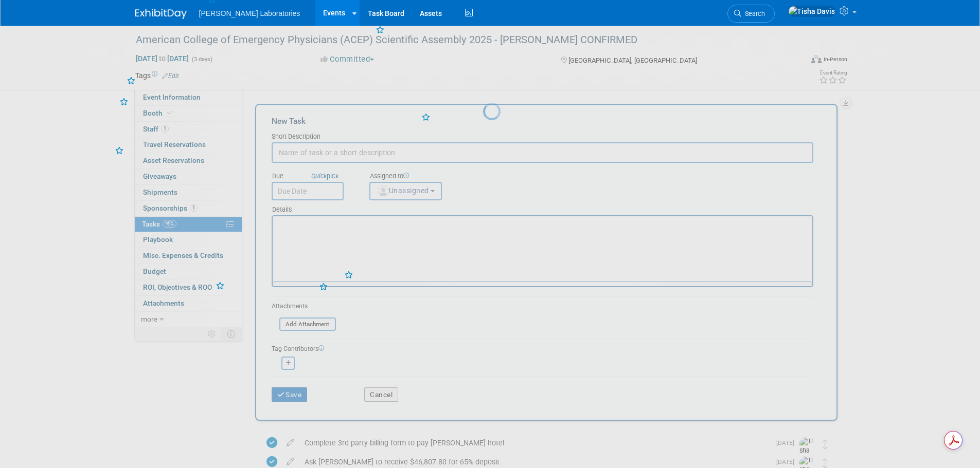 This screenshot has width=980, height=468. I want to click on a: Search, so click(751, 13).